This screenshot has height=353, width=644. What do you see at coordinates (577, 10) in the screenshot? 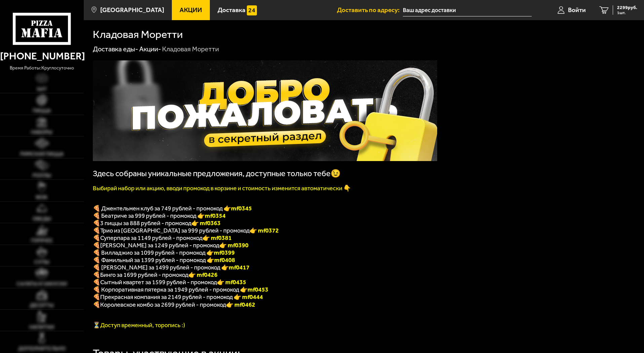
I see `span: Войти` at bounding box center [577, 10].